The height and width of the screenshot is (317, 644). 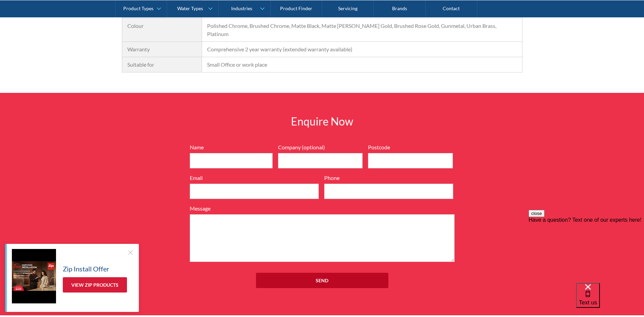 I want to click on img: Zip Install Offer, so click(x=34, y=276).